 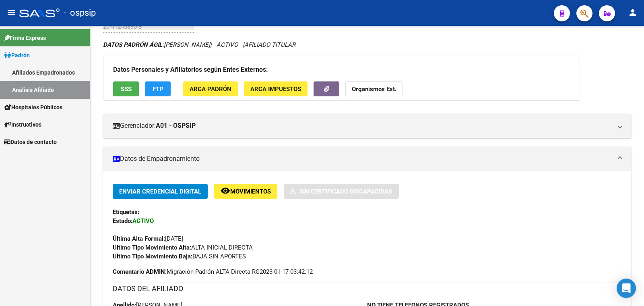 I want to click on div: Open Intercom Messenger, so click(x=626, y=288).